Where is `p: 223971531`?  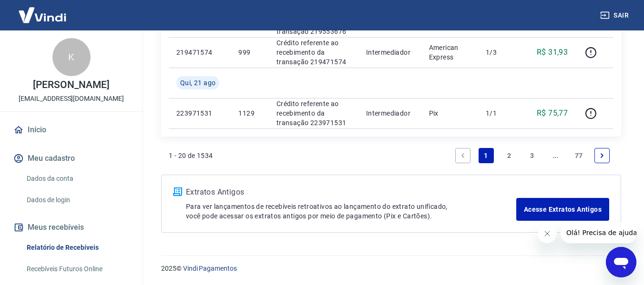
p: 223971531 is located at coordinates (199, 113).